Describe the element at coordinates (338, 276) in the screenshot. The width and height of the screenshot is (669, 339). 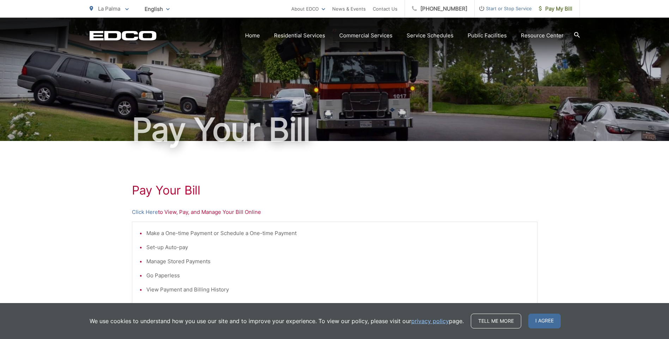
I see `li: Go Paperless` at that location.